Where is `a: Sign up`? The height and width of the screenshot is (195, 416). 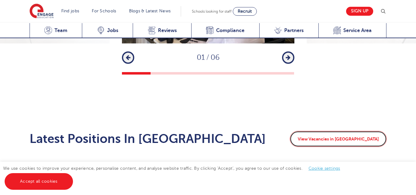
a: Sign up is located at coordinates (360, 11).